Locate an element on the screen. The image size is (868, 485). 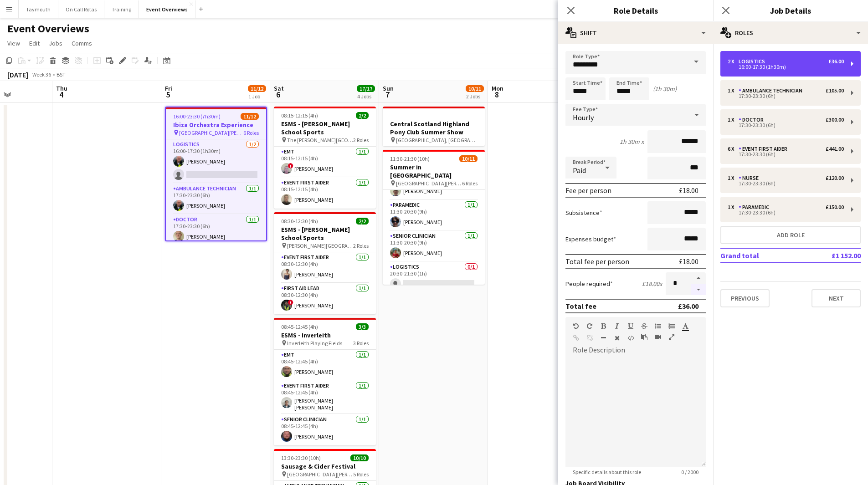
span: 3/3 is located at coordinates (362, 327).